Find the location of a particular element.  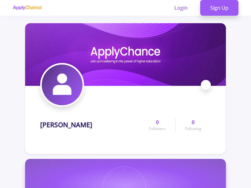

span: Followers is located at coordinates (157, 129).